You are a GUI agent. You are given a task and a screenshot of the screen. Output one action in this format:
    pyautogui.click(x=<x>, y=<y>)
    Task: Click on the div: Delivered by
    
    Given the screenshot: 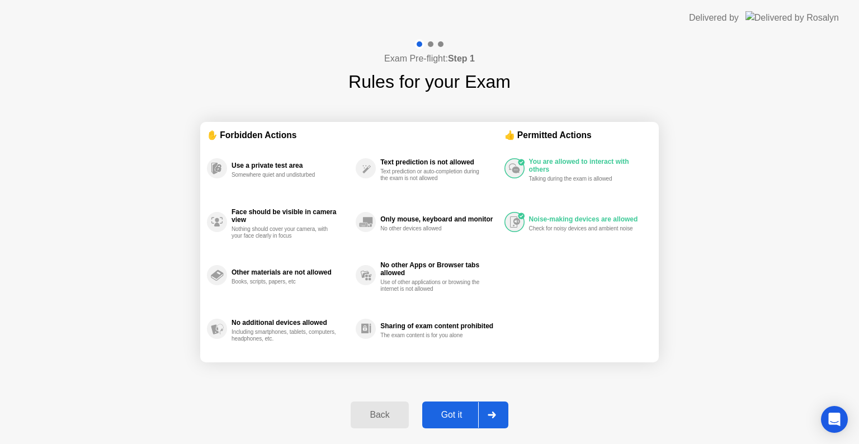 What is the action you would take?
    pyautogui.click(x=713, y=18)
    